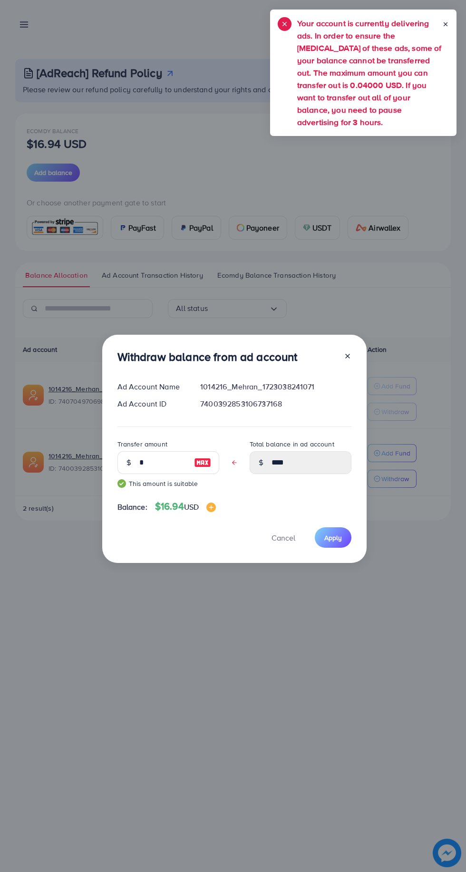 This screenshot has width=466, height=872. I want to click on div: 1014216_Mehran_1723038241071, so click(275, 387).